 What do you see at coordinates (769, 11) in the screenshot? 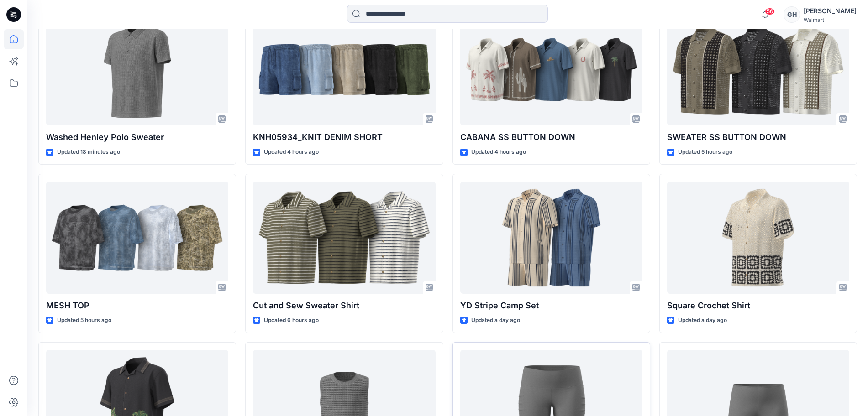
I see `span: 56` at bounding box center [769, 11].